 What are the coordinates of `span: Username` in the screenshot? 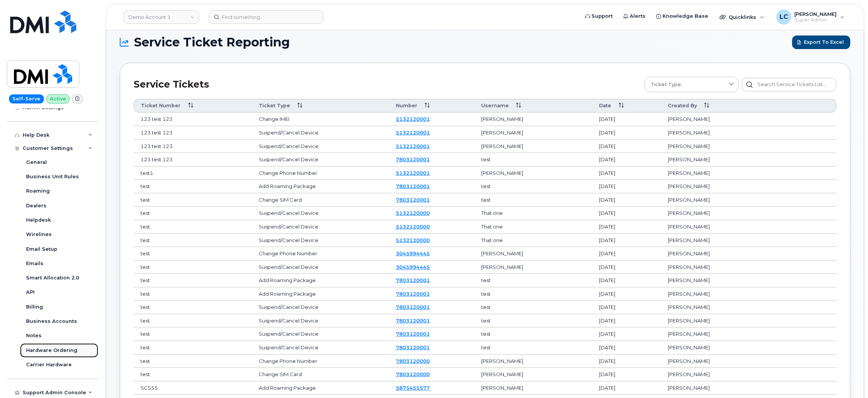 It's located at (494, 106).